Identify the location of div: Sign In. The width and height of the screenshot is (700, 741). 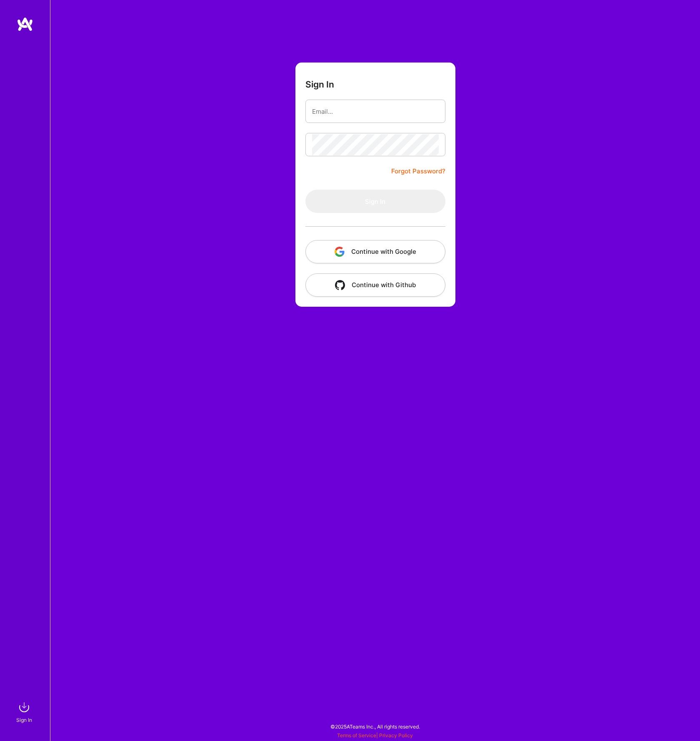
(24, 719).